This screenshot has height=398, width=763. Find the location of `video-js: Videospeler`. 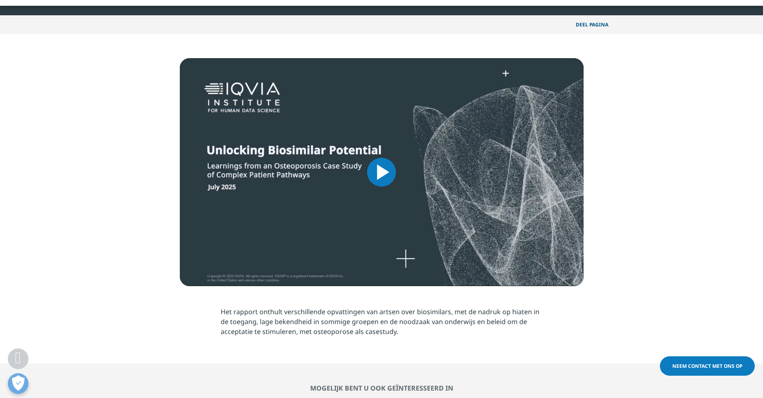

video-js: Videospeler is located at coordinates (382, 172).